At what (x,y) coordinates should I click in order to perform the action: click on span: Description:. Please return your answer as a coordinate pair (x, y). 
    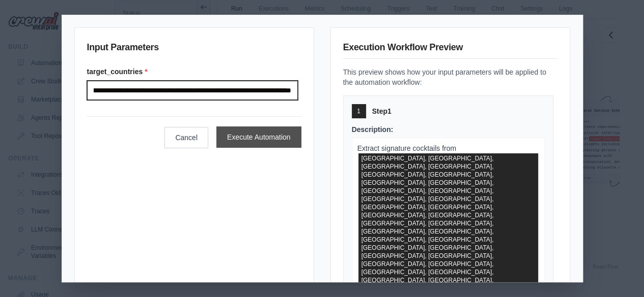
    Looking at the image, I should click on (373, 130).